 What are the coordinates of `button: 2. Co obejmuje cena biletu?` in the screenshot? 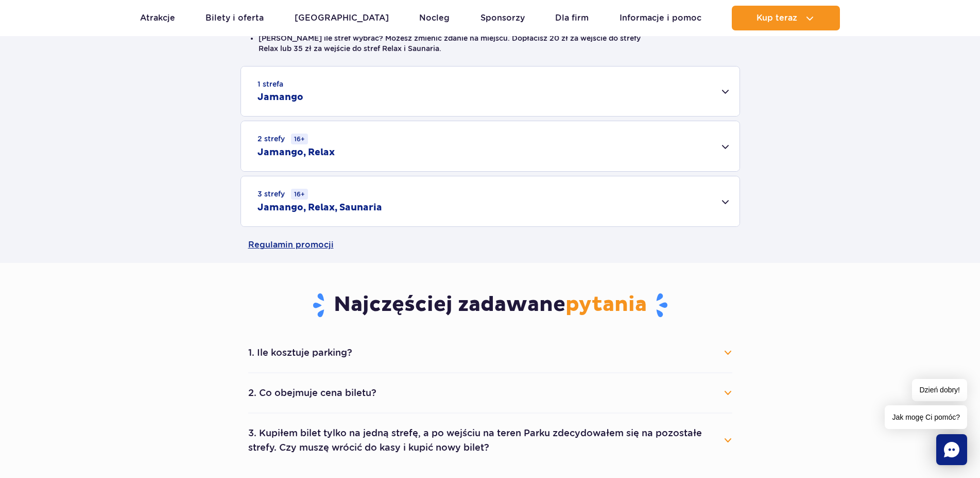 It's located at (490, 393).